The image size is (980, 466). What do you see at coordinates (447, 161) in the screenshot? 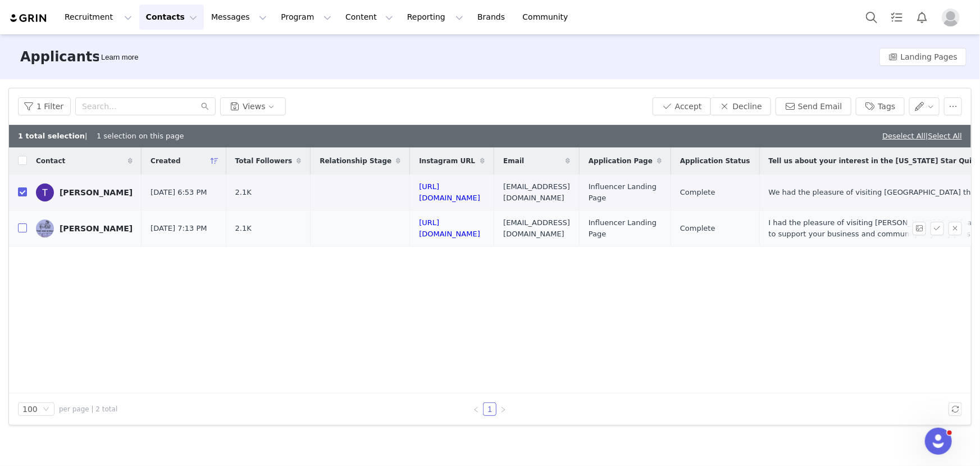
I see `span: Instagram URL` at bounding box center [447, 161].